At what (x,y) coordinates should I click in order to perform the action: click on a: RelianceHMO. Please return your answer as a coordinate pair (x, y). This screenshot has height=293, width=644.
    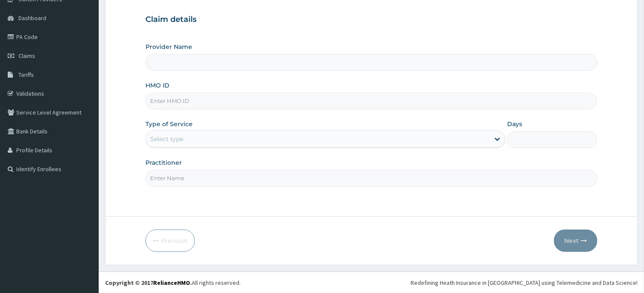
    Looking at the image, I should click on (172, 283).